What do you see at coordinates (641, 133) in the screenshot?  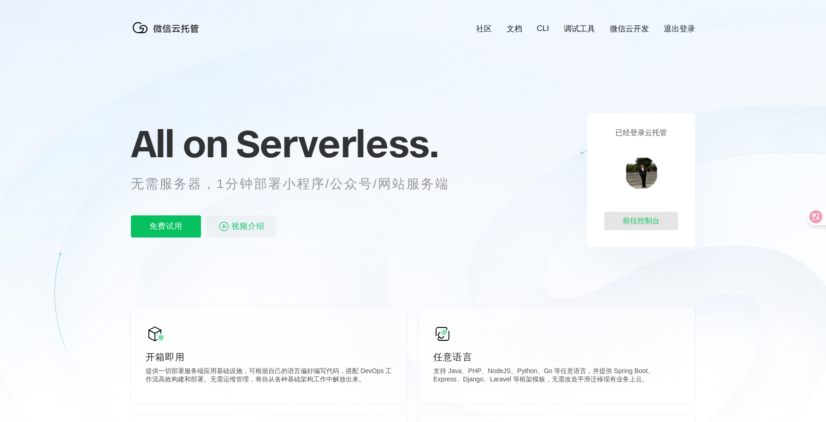 I see `p: 已经登录云托管` at bounding box center [641, 133].